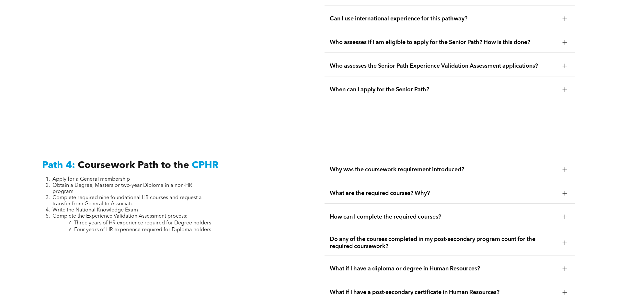 Image resolution: width=617 pixels, height=295 pixels. What do you see at coordinates (91, 179) in the screenshot?
I see `span: Apply for a General membership` at bounding box center [91, 179].